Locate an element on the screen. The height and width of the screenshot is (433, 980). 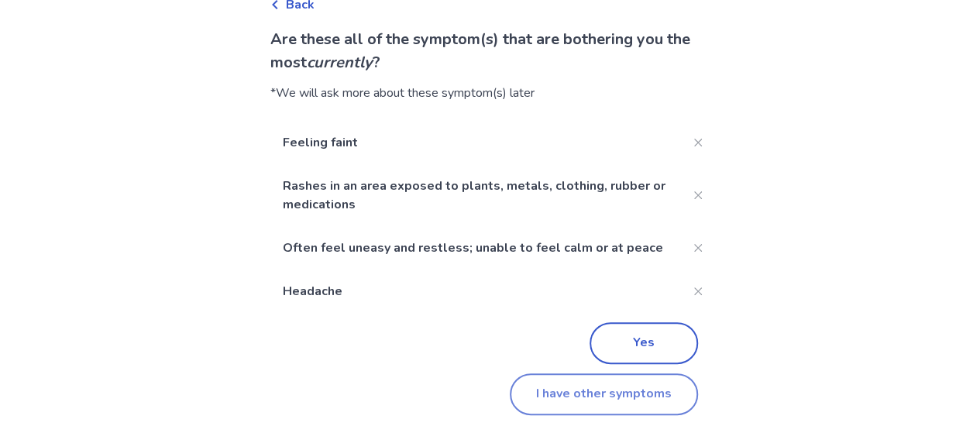
p: Headache is located at coordinates (478, 291).